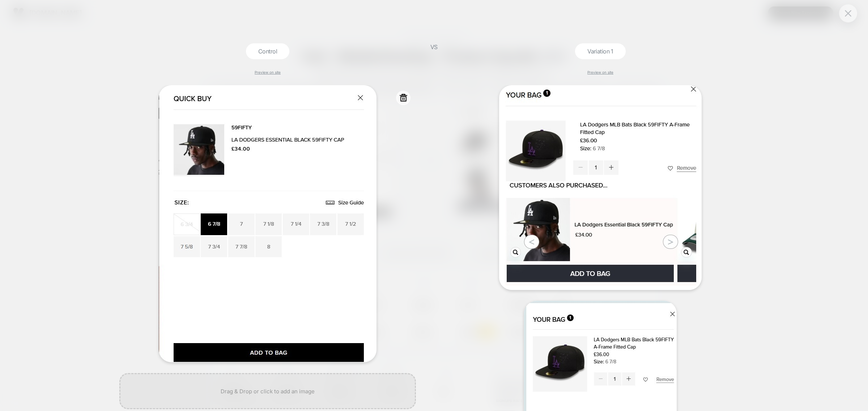  What do you see at coordinates (434, 227) in the screenshot?
I see `div: VS` at bounding box center [434, 227].